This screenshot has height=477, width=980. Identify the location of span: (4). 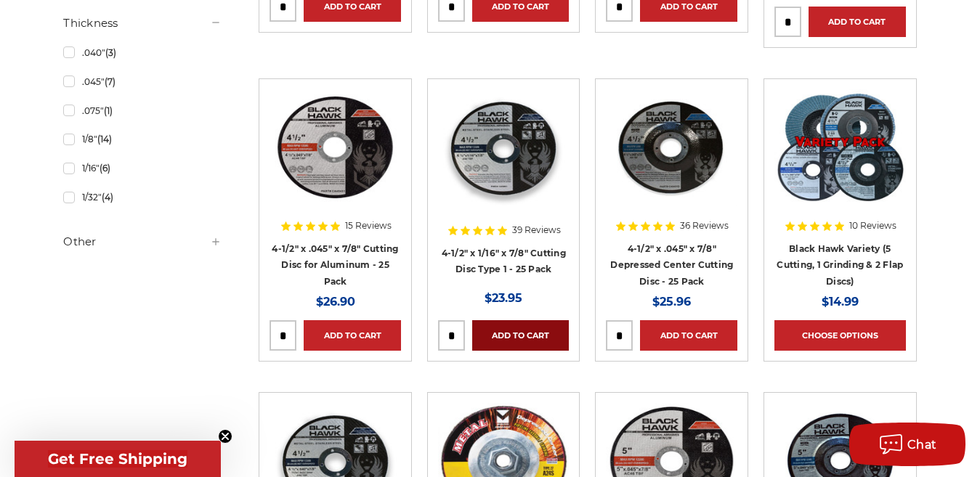
(108, 197).